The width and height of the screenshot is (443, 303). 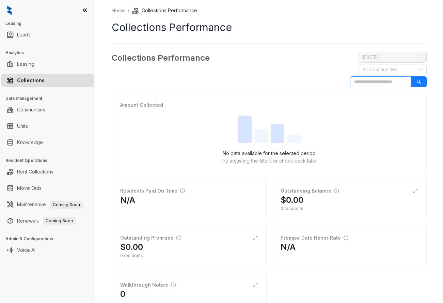 What do you see at coordinates (153, 191) in the screenshot?
I see `div: Residents Paid On Time` at bounding box center [153, 191].